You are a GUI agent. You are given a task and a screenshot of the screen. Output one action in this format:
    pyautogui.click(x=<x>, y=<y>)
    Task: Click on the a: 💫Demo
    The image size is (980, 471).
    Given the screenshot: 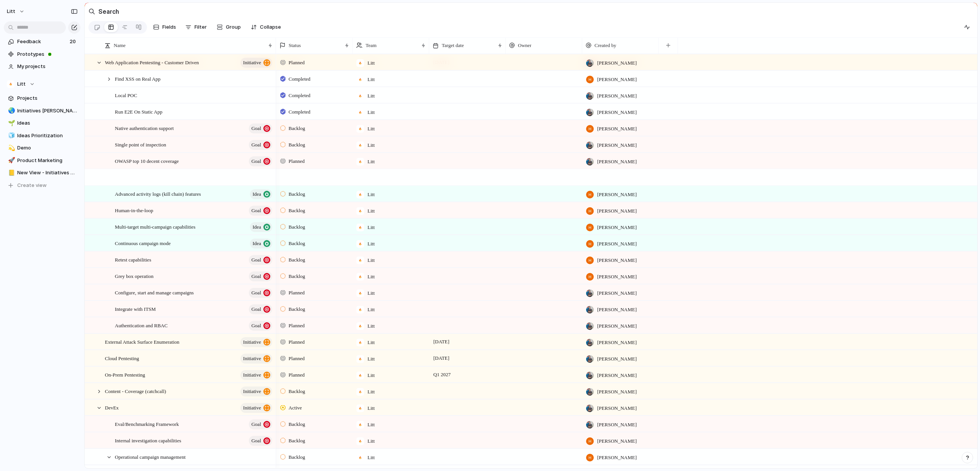 What is the action you would take?
    pyautogui.click(x=42, y=148)
    